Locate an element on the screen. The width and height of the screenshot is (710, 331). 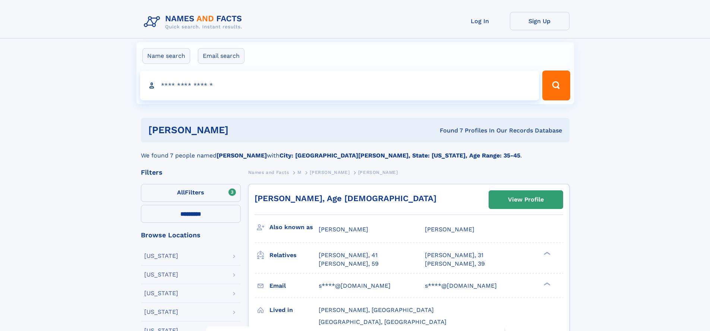
div: Found 7 Profiles In Our Records Database is located at coordinates (448, 131).